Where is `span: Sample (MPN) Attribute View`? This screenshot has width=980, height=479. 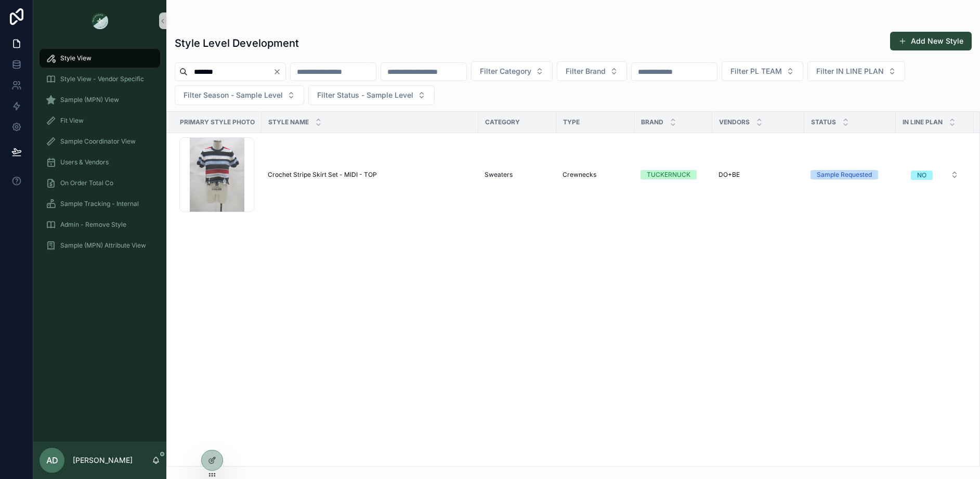
span: Sample (MPN) Attribute View is located at coordinates (103, 245).